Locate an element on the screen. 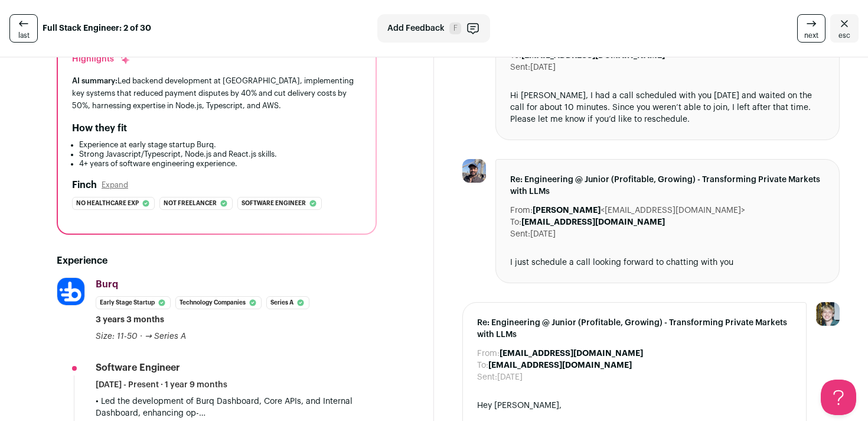 The height and width of the screenshot is (421, 868). li: Experience at early stage startup Burq. is located at coordinates (220, 145).